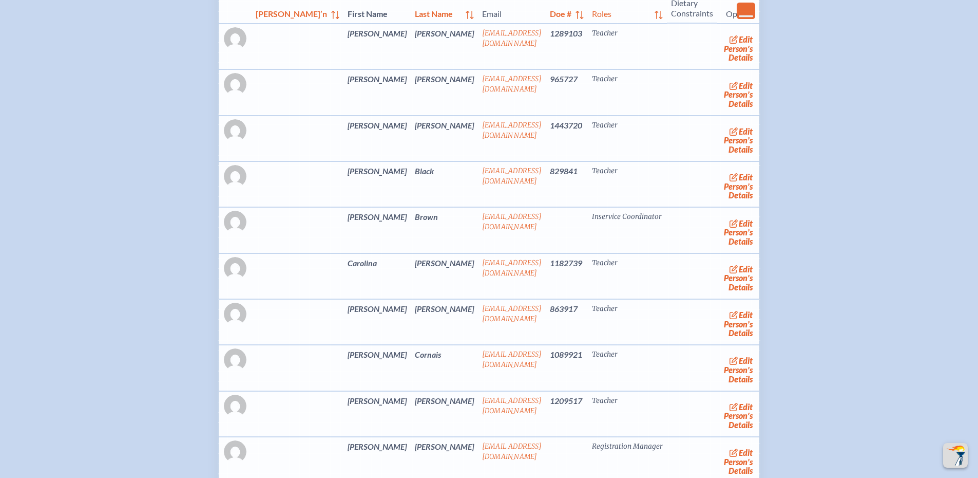  What do you see at coordinates (512, 13) in the screenshot?
I see `span: Email` at bounding box center [512, 13].